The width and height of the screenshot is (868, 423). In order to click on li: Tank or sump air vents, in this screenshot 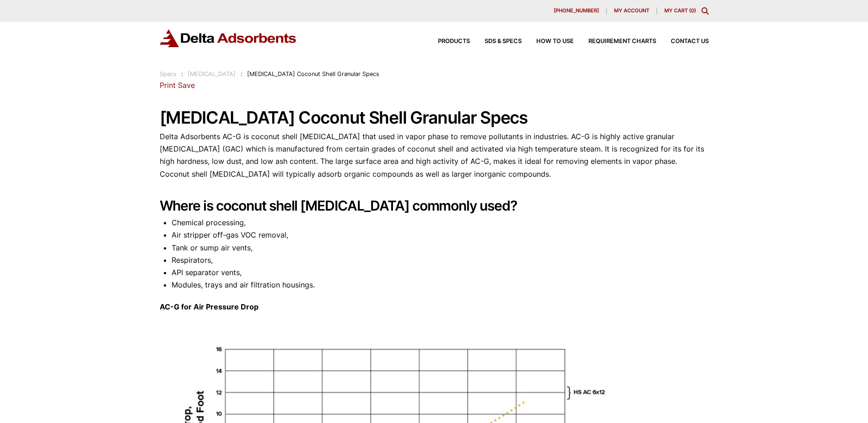, I will do `click(440, 248)`.